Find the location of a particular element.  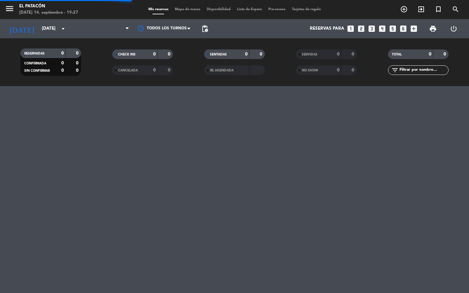

span: Tarjetas de regalo is located at coordinates (306, 9).